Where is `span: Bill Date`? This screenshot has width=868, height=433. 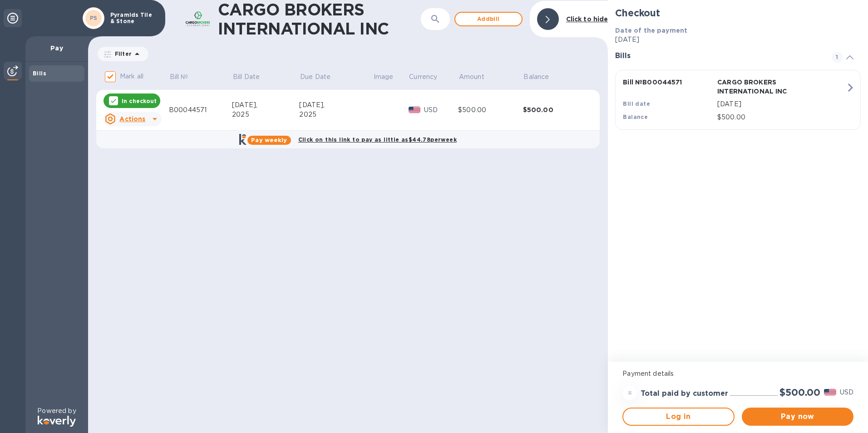 span: Bill Date is located at coordinates (252, 76).